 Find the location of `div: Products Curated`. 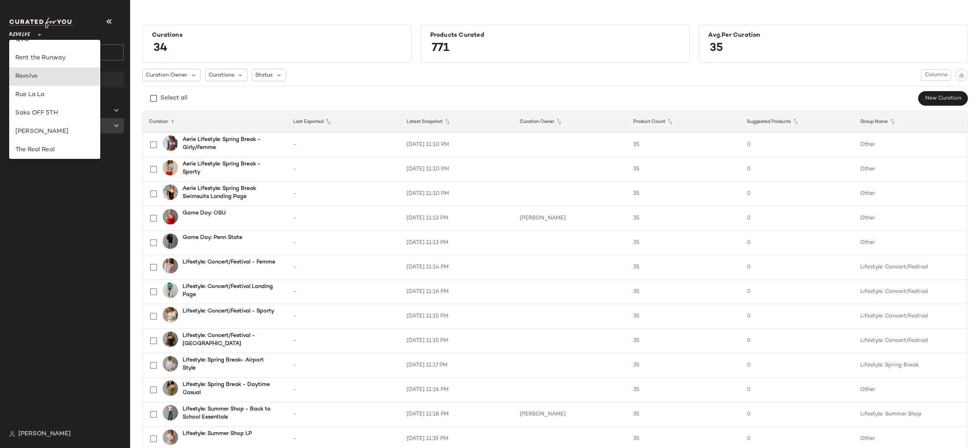

div: Products Curated is located at coordinates (555, 35).